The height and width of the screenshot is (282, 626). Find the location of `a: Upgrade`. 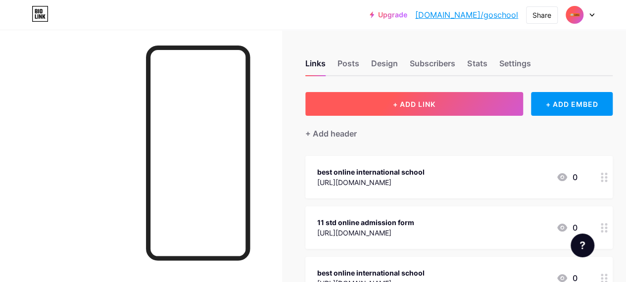

a: Upgrade is located at coordinates (389, 15).